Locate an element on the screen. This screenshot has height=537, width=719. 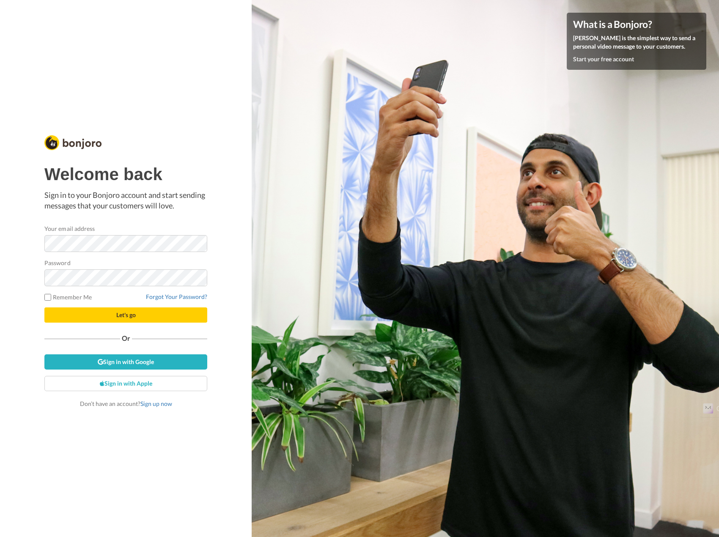
a: Sign in with Google is located at coordinates (126, 362).